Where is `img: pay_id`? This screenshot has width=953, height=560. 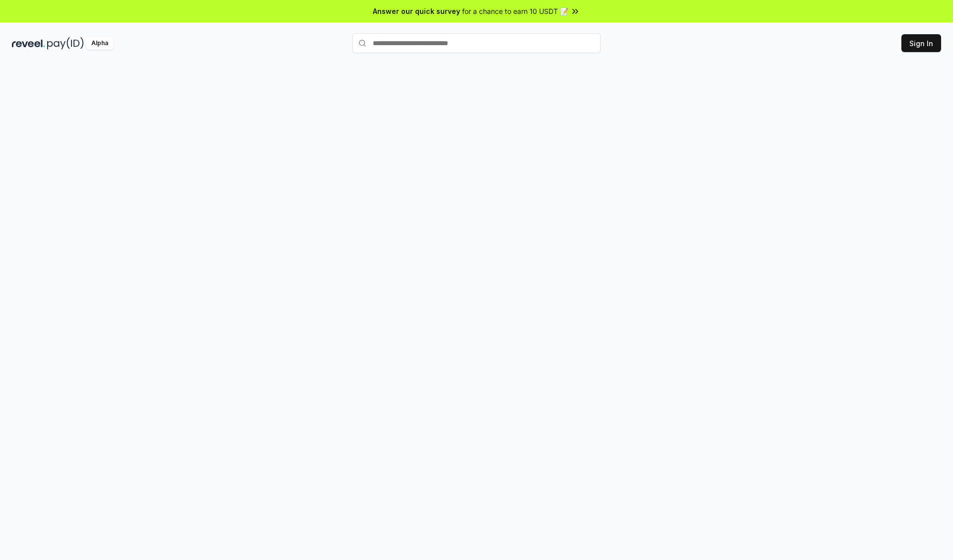 img: pay_id is located at coordinates (65, 43).